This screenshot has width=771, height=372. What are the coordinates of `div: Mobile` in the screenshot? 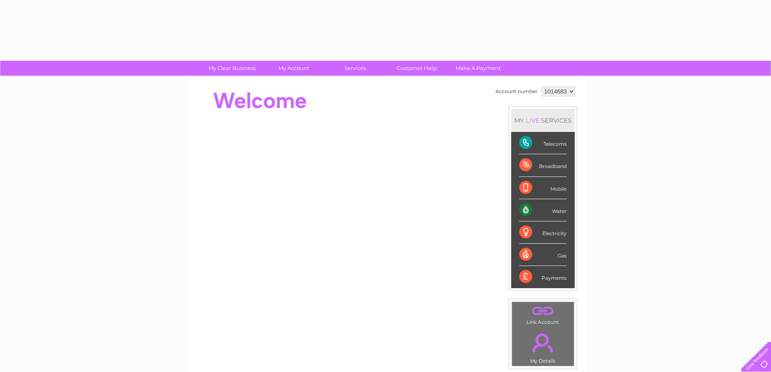 It's located at (543, 188).